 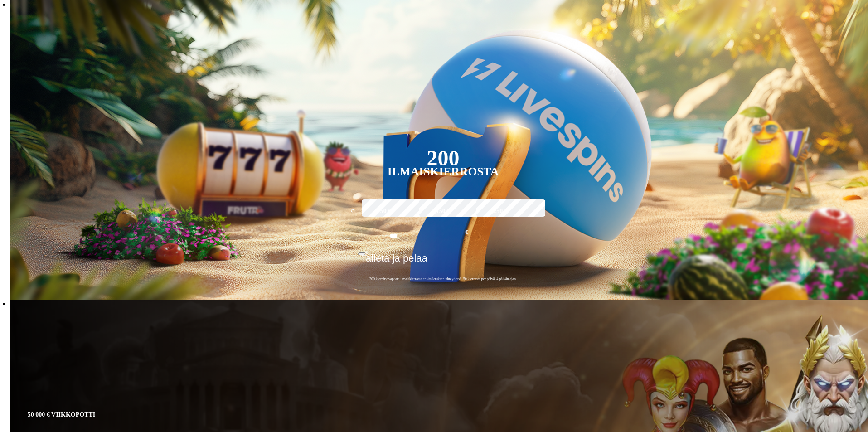 What do you see at coordinates (500, 211) in the screenshot?
I see `label: 250 €` at bounding box center [500, 211].